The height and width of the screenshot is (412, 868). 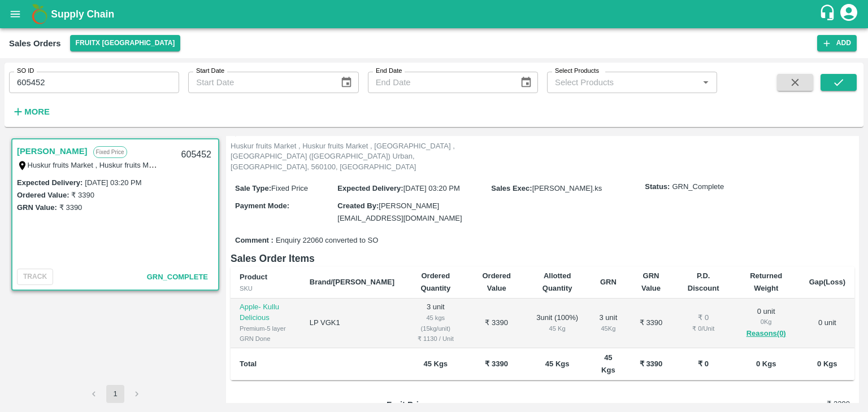 I want to click on label: GRN Value:, so click(x=37, y=207).